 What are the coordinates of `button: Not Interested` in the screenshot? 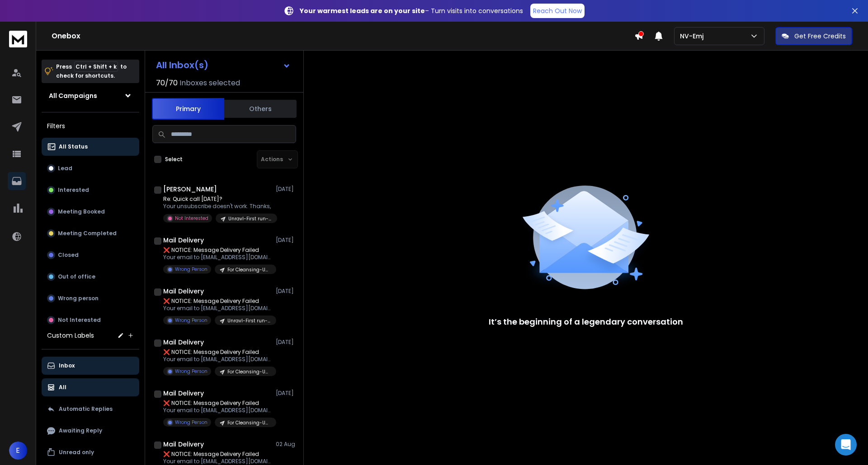 It's located at (91, 321).